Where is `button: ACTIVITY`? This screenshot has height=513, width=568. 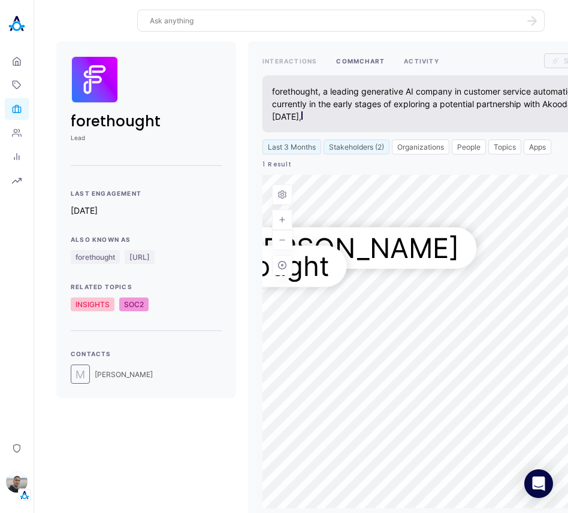
button: ACTIVITY is located at coordinates (421, 60).